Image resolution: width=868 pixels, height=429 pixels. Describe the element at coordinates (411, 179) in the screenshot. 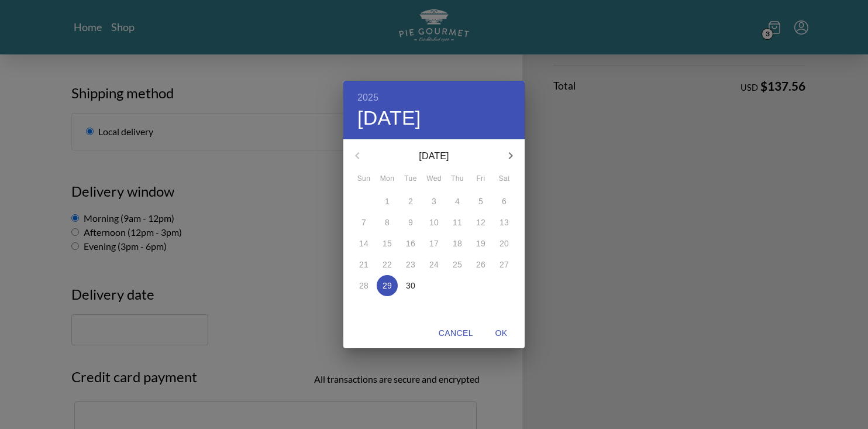

I see `span: Tue` at that location.